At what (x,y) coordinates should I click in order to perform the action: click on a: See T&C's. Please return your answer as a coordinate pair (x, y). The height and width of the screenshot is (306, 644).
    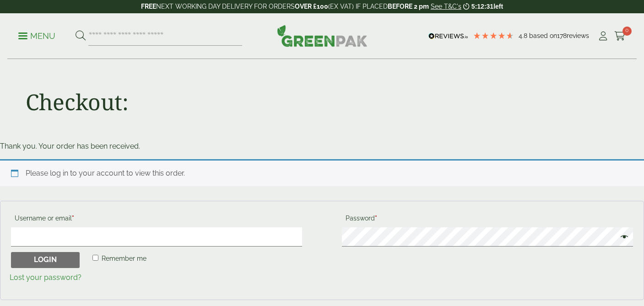
    Looking at the image, I should click on (446, 7).